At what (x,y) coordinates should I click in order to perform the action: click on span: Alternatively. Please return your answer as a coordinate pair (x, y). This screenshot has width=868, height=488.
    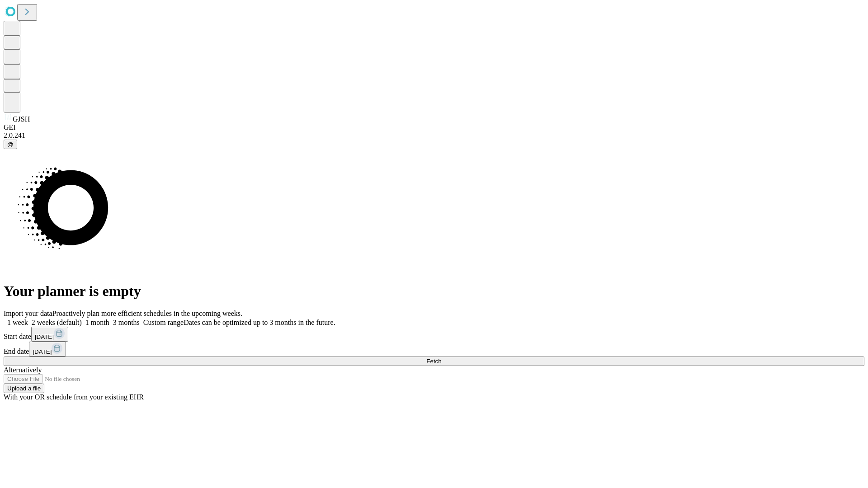
    Looking at the image, I should click on (23, 370).